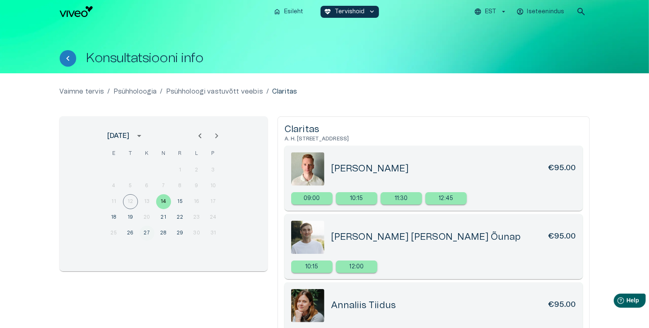 This screenshot has height=328, width=649. I want to click on button: 18, so click(114, 217).